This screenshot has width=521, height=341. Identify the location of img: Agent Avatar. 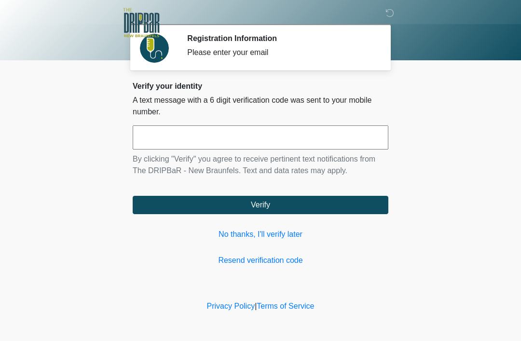
(154, 48).